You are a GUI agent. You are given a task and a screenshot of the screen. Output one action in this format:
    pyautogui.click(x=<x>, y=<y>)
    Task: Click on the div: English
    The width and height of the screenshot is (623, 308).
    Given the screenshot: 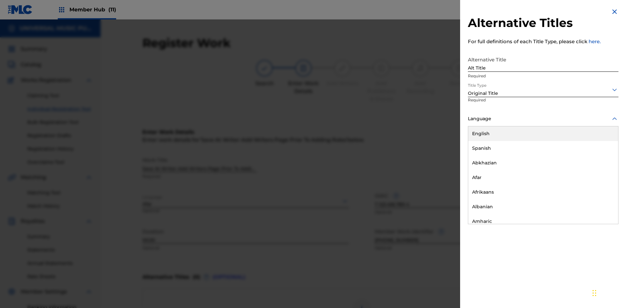 What is the action you would take?
    pyautogui.click(x=544, y=133)
    